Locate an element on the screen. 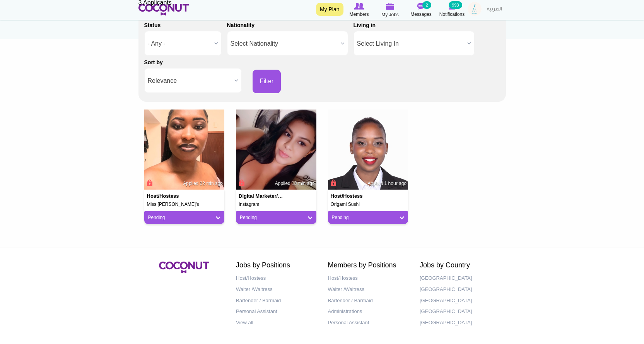  span: Messages is located at coordinates (421, 14).